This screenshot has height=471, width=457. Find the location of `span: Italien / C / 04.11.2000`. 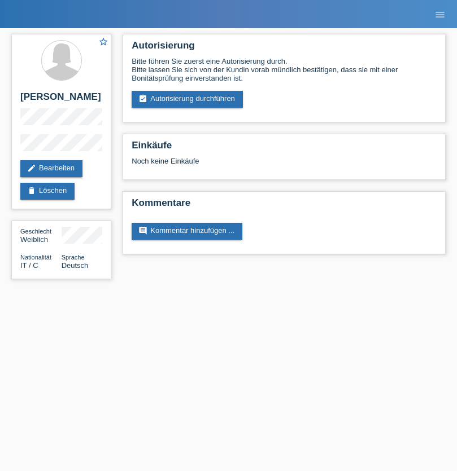

span: Italien / C / 04.11.2000 is located at coordinates (29, 265).